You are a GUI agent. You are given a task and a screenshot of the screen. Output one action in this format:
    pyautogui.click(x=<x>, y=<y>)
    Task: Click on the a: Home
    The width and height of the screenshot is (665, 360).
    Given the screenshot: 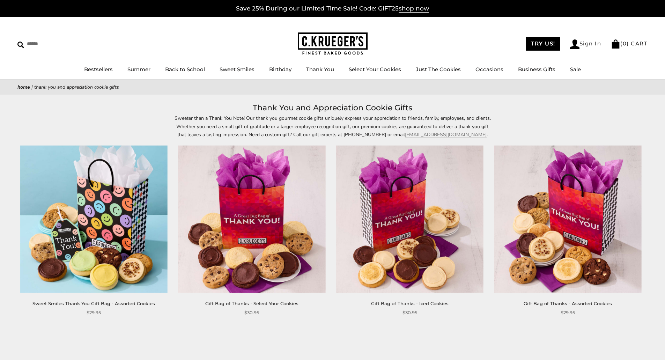 What is the action you would take?
    pyautogui.click(x=24, y=87)
    